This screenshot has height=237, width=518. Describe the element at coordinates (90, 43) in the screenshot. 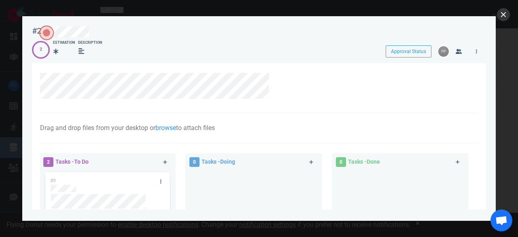

I see `div: Description` at that location.